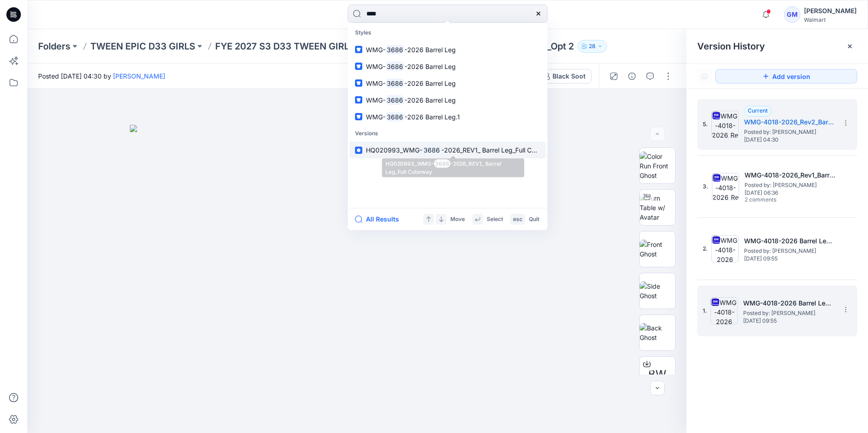 The width and height of the screenshot is (868, 433). I want to click on button: Show Hidden Versions, so click(704, 76).